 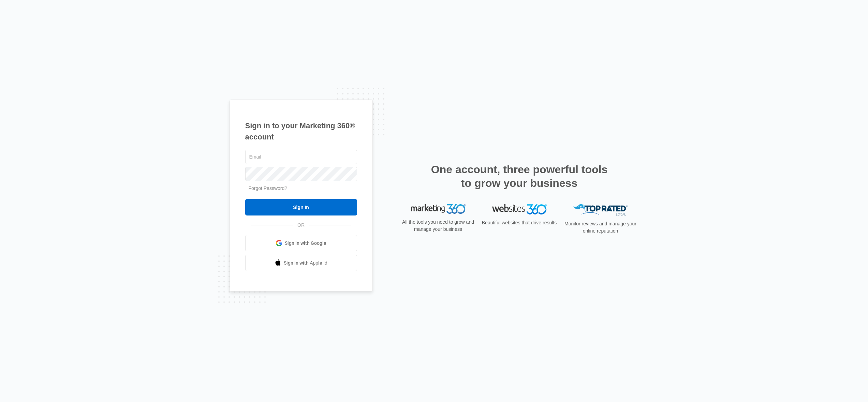 I want to click on span: OR, so click(x=301, y=225).